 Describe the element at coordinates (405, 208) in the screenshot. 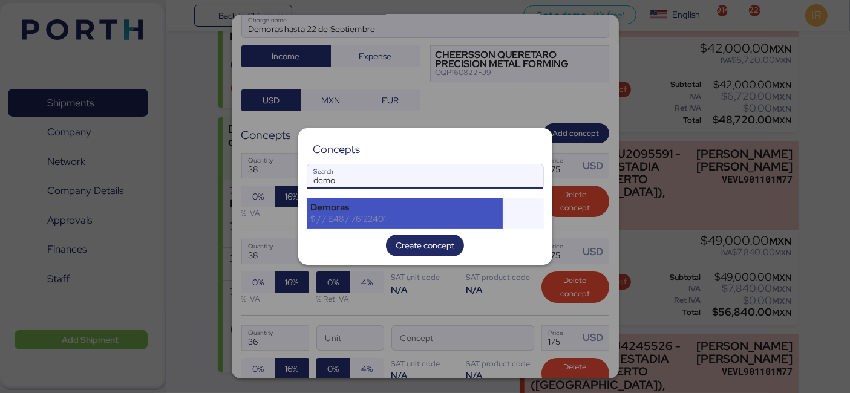

I see `div: Demoras` at that location.